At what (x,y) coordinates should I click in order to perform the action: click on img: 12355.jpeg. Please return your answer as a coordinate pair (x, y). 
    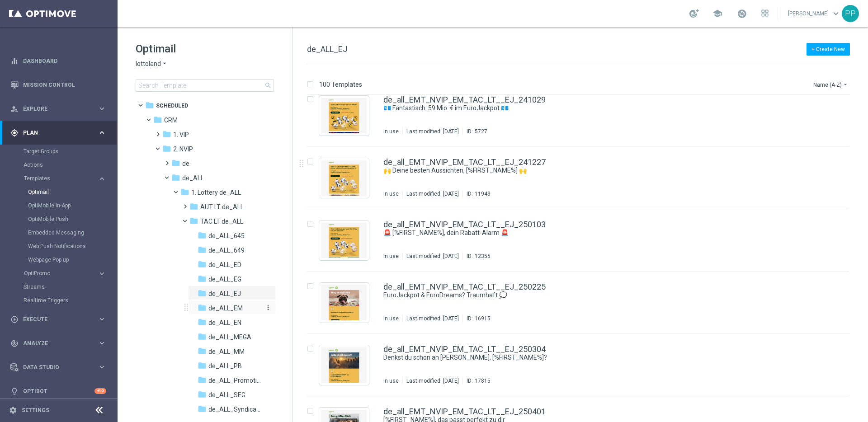
    Looking at the image, I should click on (344, 241).